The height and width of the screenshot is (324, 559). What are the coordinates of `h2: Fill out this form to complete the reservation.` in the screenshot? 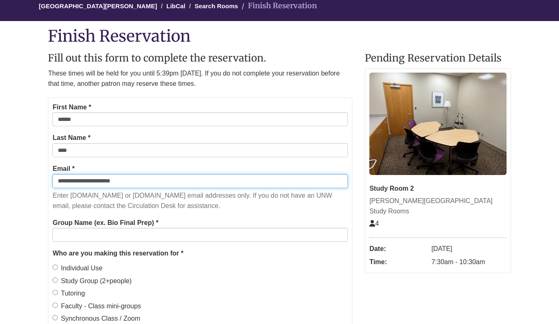 It's located at (200, 58).